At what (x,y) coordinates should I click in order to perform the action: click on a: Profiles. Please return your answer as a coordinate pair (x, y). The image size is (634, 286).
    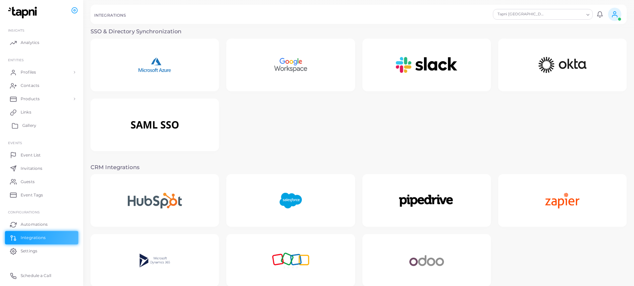
    Looking at the image, I should click on (42, 72).